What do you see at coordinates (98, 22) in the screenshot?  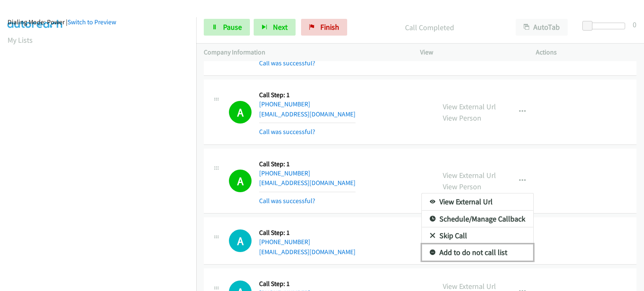 I see `div: Dialing Mode: Power |` at bounding box center [98, 22].